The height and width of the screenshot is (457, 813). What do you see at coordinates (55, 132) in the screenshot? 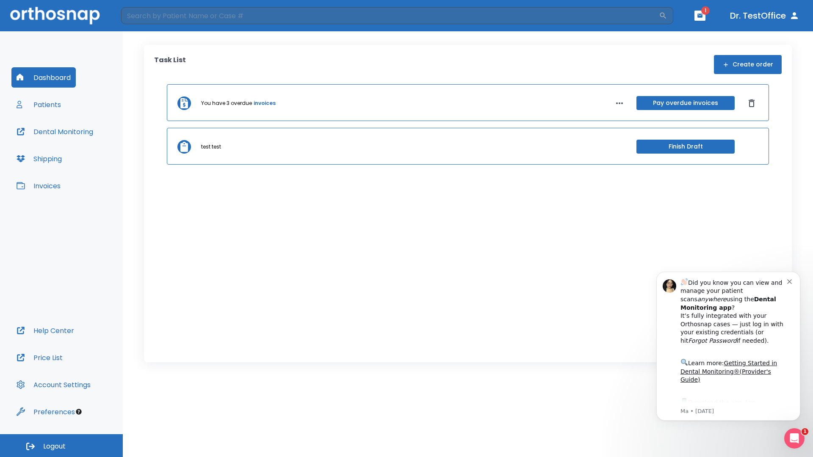
I see `button: Dental Monitoring` at bounding box center [55, 132].